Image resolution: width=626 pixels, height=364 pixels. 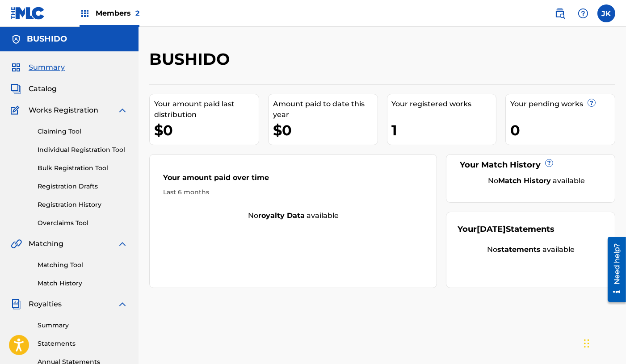 What do you see at coordinates (16, 304) in the screenshot?
I see `img: Royalties` at bounding box center [16, 304].